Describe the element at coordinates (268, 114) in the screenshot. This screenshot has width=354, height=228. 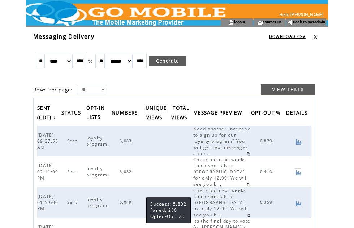
I see `a: OPT-OUT %` at that location.